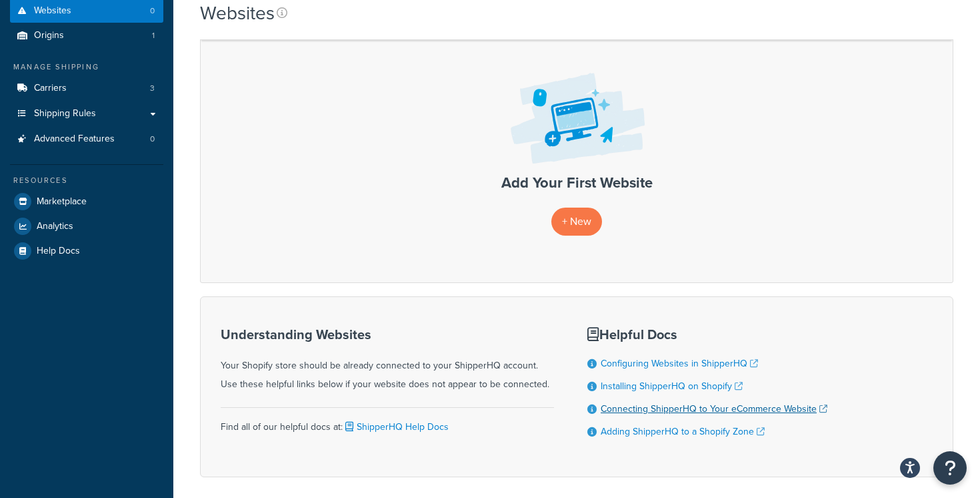 The height and width of the screenshot is (498, 980). What do you see at coordinates (58, 251) in the screenshot?
I see `span: Help Docs` at bounding box center [58, 251].